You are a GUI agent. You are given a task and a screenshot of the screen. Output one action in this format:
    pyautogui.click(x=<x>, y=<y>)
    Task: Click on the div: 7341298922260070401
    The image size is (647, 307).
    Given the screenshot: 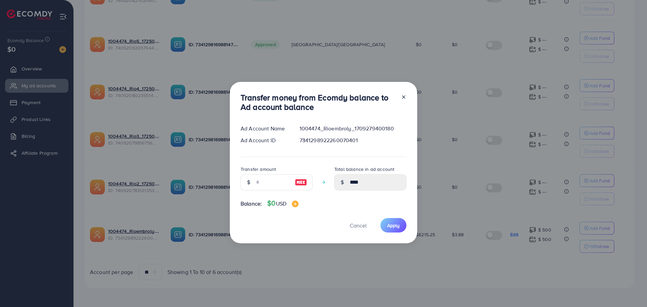 What is the action you would take?
    pyautogui.click(x=353, y=140)
    